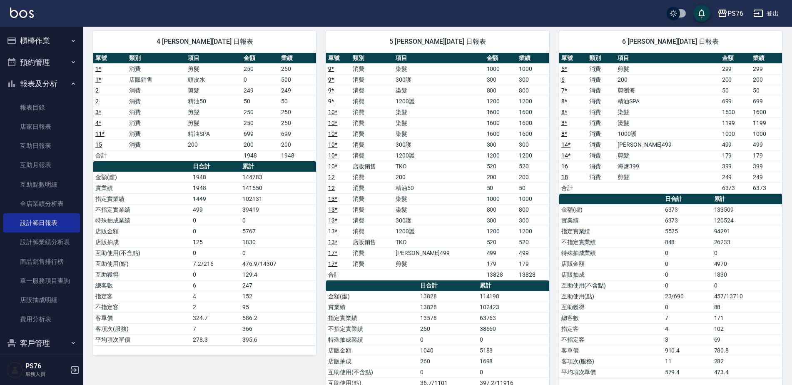 The height and width of the screenshot is (385, 792). I want to click on button: 商品管理, so click(42, 364).